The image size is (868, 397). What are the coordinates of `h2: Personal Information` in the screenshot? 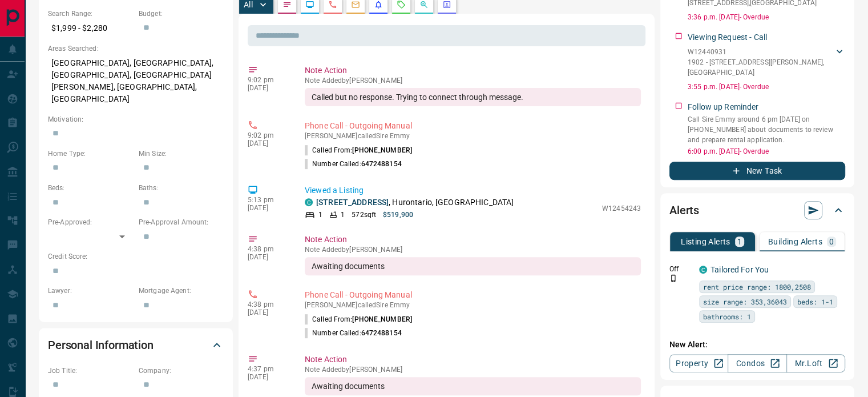 It's located at (100, 345).